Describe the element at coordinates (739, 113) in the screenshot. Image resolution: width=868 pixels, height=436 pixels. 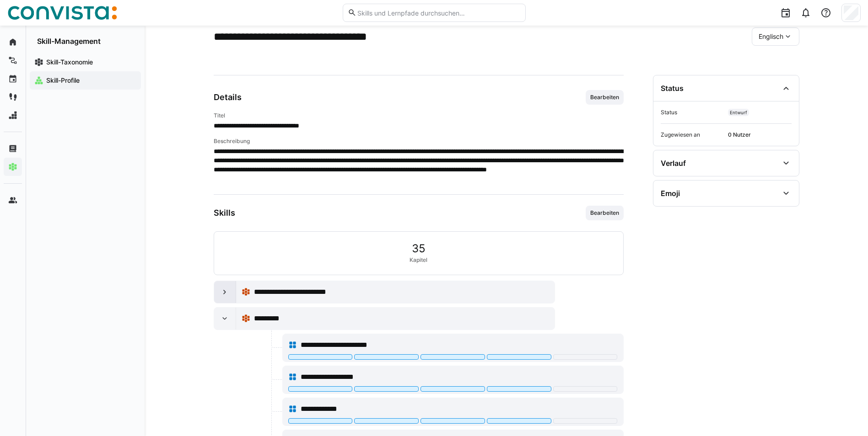
I see `span: Entwurf` at that location.